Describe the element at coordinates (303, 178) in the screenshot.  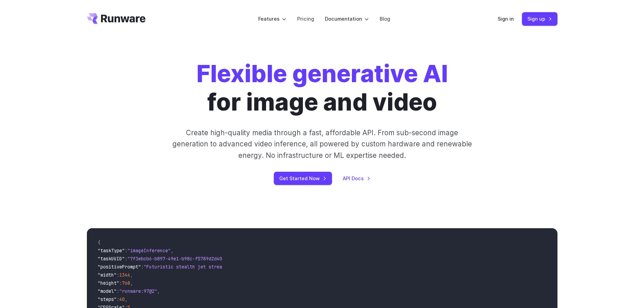
I see `a: Get Started Now` at that location.